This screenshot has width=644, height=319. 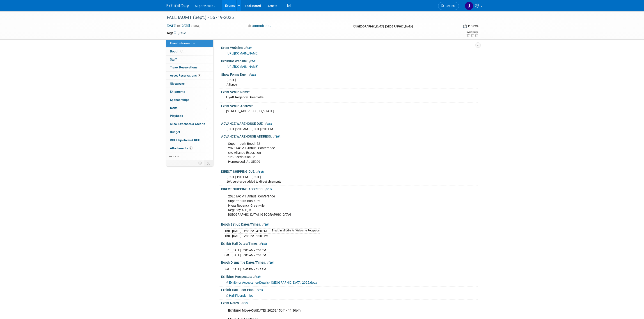 I want to click on span: Travel Reservations, so click(x=184, y=67).